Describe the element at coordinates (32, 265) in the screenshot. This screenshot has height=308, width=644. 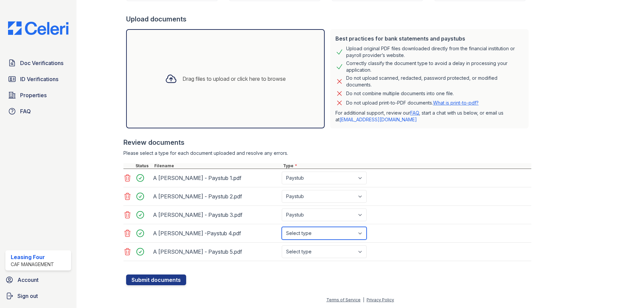
I see `div: CAF Management` at that location.